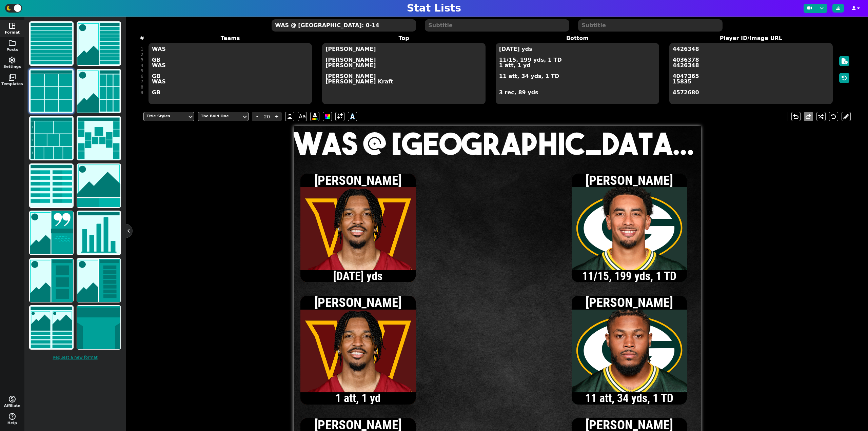 The width and height of the screenshot is (868, 431). What do you see at coordinates (51, 233) in the screenshot?
I see `img: news/quote` at bounding box center [51, 233].